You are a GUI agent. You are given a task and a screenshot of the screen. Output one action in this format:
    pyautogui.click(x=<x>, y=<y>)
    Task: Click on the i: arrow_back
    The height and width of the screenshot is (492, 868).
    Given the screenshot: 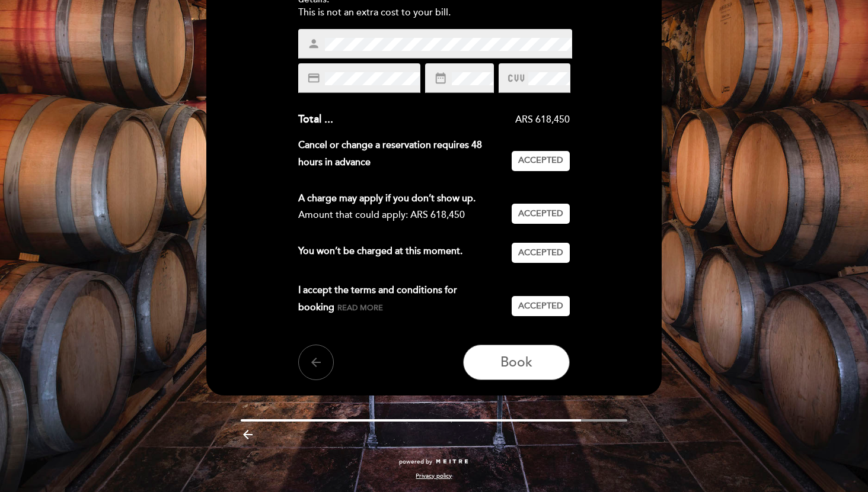 What is the action you would take?
    pyautogui.click(x=316, y=363)
    